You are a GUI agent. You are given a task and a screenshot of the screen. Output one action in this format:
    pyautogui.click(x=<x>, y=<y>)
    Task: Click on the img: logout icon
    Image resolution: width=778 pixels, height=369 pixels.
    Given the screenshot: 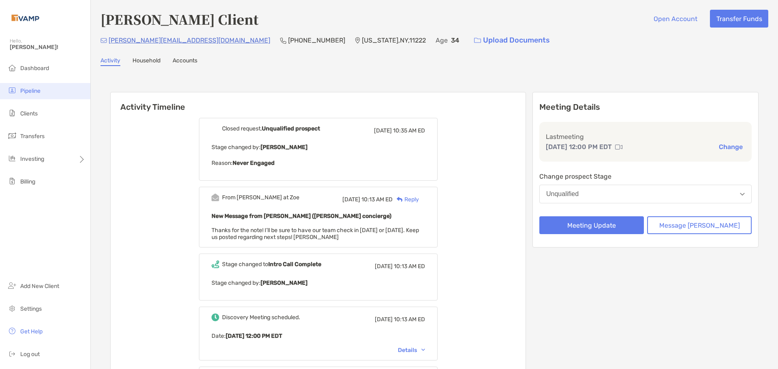 What is the action you would take?
    pyautogui.click(x=12, y=354)
    